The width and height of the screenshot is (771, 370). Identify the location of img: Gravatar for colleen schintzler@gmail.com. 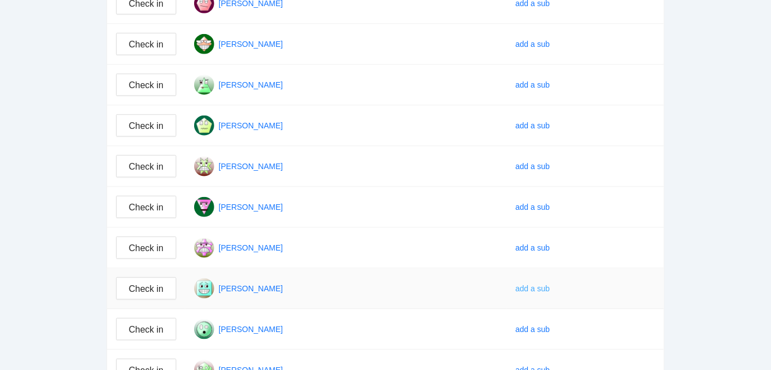
(204, 44).